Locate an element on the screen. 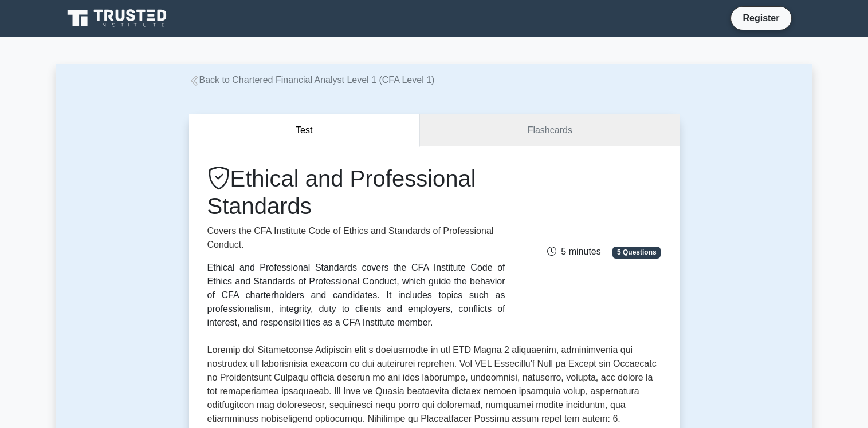 Image resolution: width=868 pixels, height=428 pixels. a: Flashcards is located at coordinates (549, 131).